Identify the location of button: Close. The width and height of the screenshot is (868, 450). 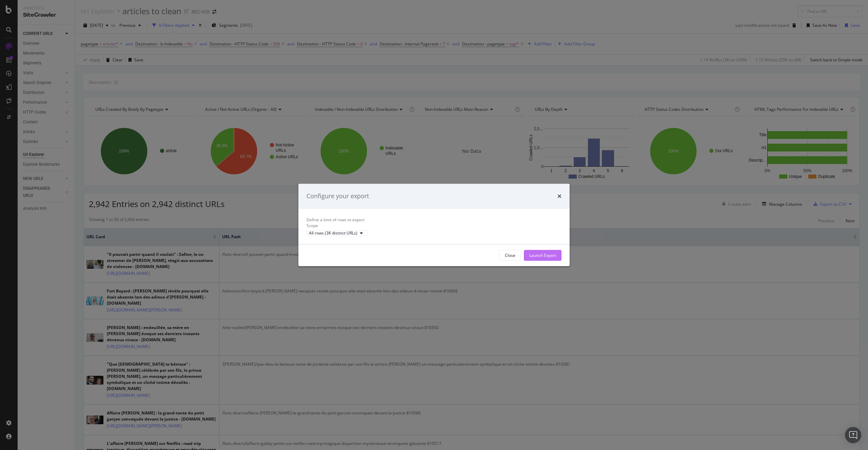
(510, 256).